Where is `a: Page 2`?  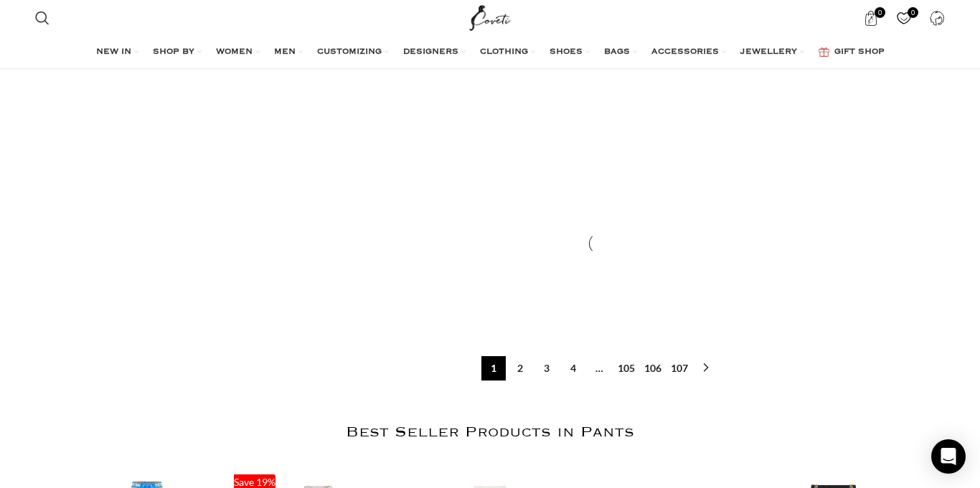 a: Page 2 is located at coordinates (520, 369).